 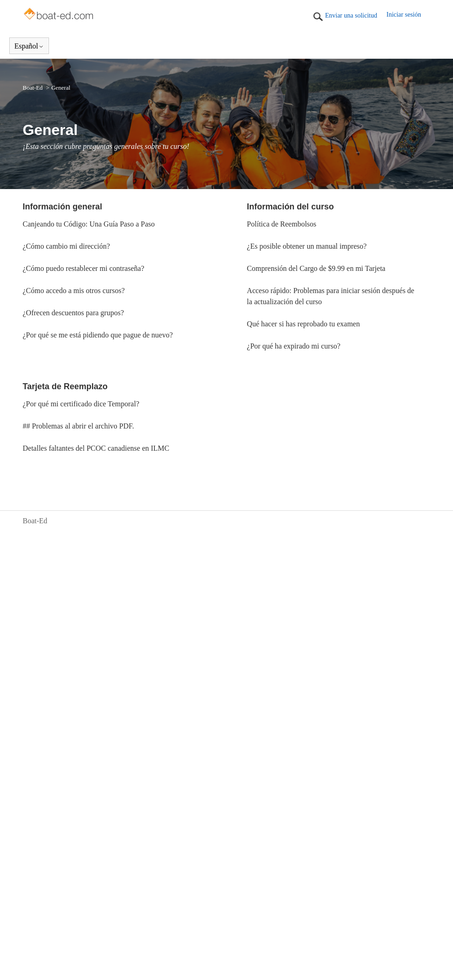 I want to click on a: Detalles faltantes del PCOC canadiense en ILMC, so click(x=96, y=448).